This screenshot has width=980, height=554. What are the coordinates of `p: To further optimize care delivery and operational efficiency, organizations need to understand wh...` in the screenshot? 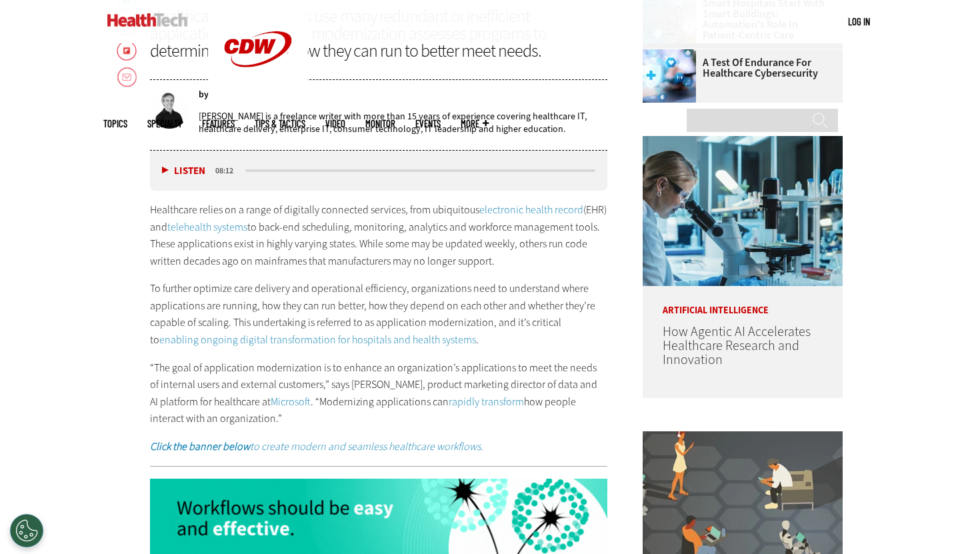 It's located at (379, 314).